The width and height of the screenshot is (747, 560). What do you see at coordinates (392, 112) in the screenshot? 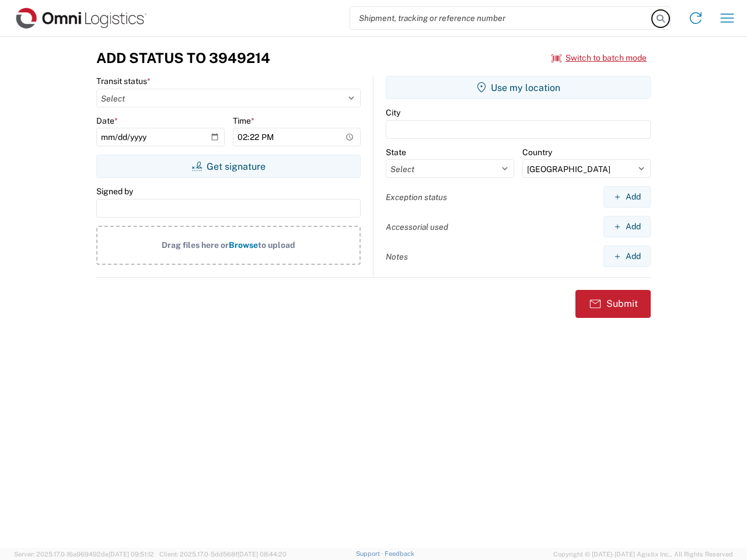
I see `label: City` at bounding box center [392, 112].